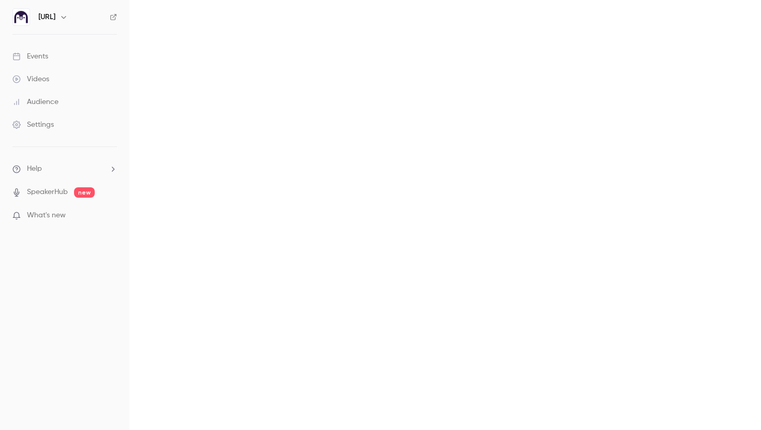  What do you see at coordinates (65, 169) in the screenshot?
I see `li: help-dropdown-opener` at bounding box center [65, 169].